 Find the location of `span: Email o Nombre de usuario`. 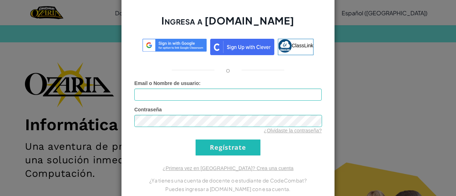

span: Email o Nombre de usuario is located at coordinates (166, 83).